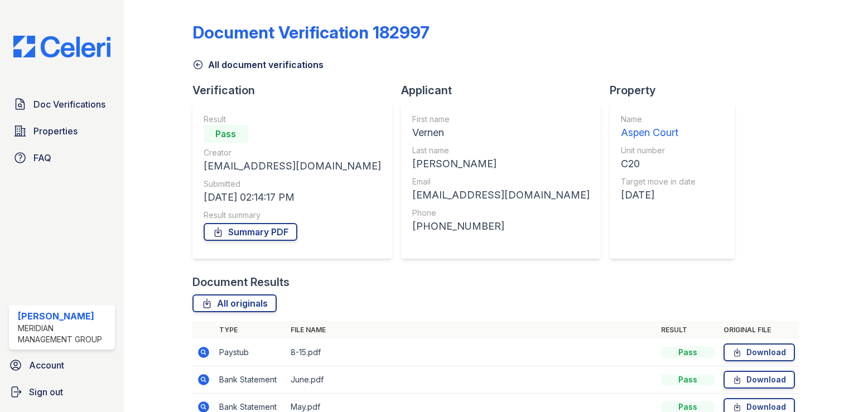 This screenshot has height=412, width=868. I want to click on span: Account, so click(46, 365).